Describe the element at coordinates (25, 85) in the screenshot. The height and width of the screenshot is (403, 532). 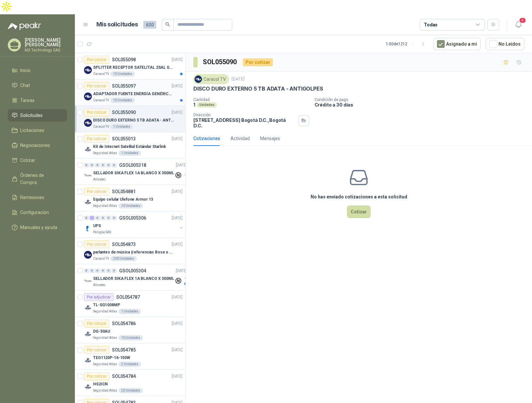
I see `span: Chat` at that location.